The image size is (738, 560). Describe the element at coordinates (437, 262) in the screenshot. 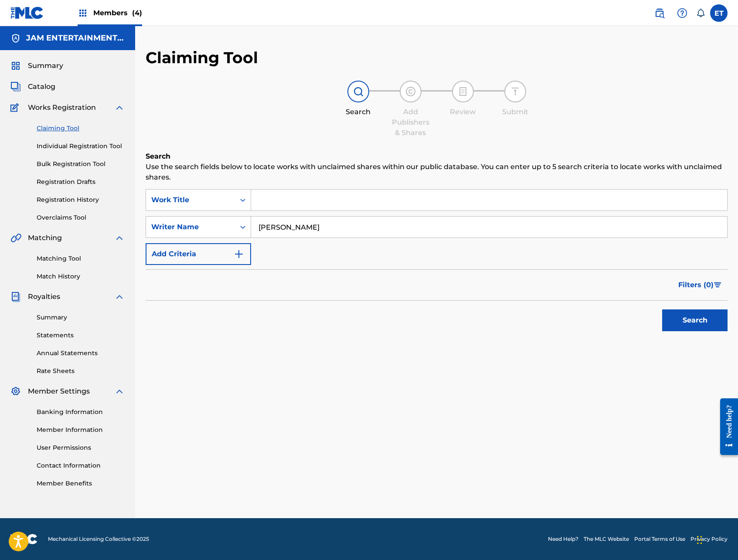

I see `form: Search Form` at that location.